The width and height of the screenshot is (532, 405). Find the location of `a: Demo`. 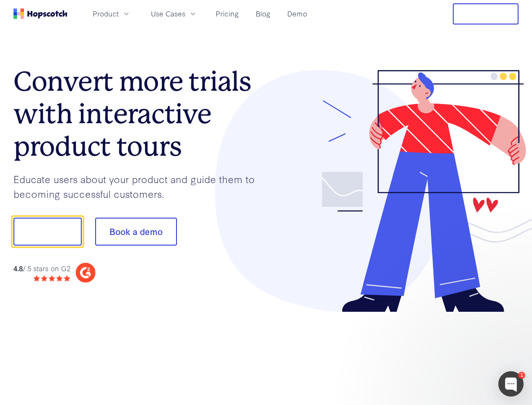

a: Demo is located at coordinates (297, 14).